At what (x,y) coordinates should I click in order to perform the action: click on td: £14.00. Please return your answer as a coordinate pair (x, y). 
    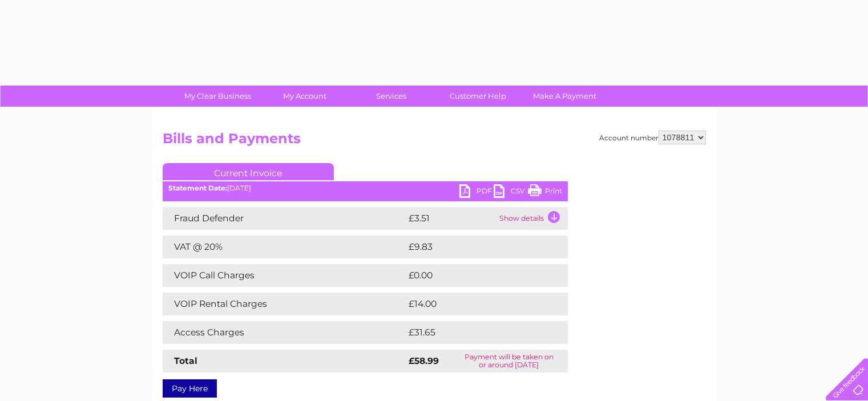
    Looking at the image, I should click on (475, 304).